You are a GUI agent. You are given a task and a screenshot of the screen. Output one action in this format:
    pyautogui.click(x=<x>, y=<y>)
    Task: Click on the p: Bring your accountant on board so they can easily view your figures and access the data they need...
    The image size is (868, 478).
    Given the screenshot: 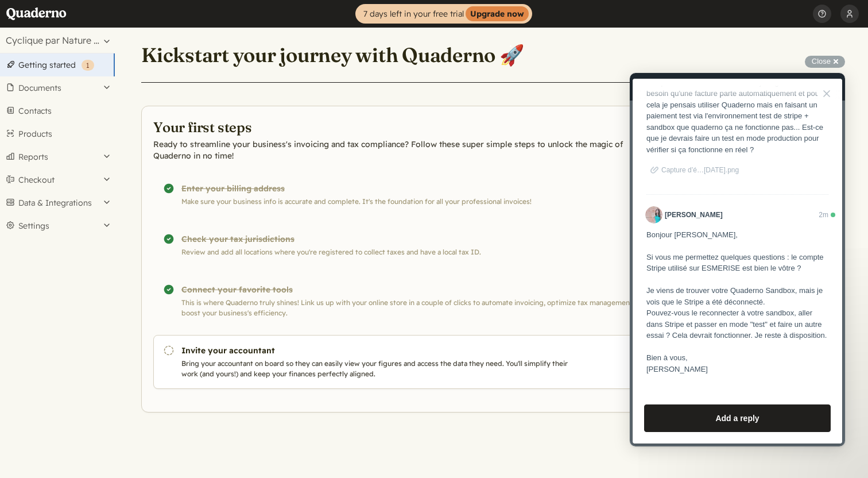 What is the action you would take?
    pyautogui.click(x=377, y=368)
    